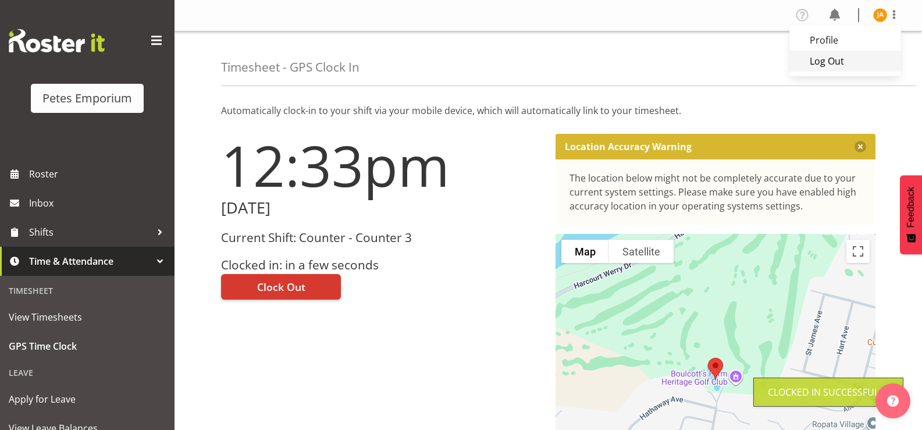 This screenshot has width=922, height=430. Describe the element at coordinates (99, 174) in the screenshot. I see `span: Roster` at that location.